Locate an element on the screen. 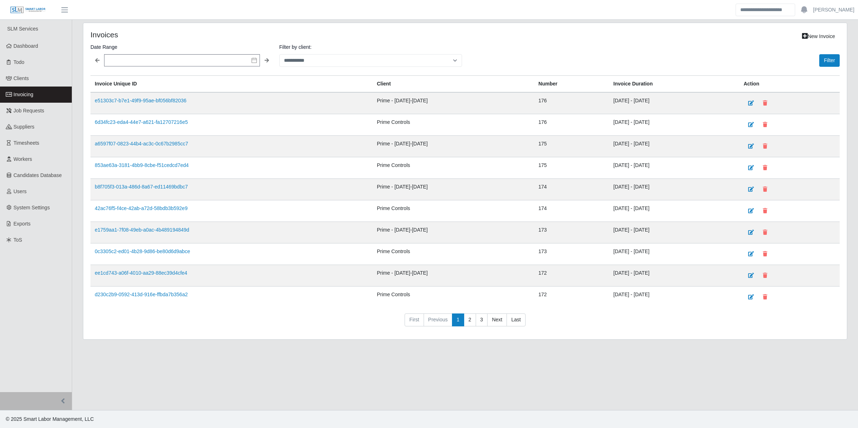 The height and width of the screenshot is (428, 858). span: Exports is located at coordinates (22, 224).